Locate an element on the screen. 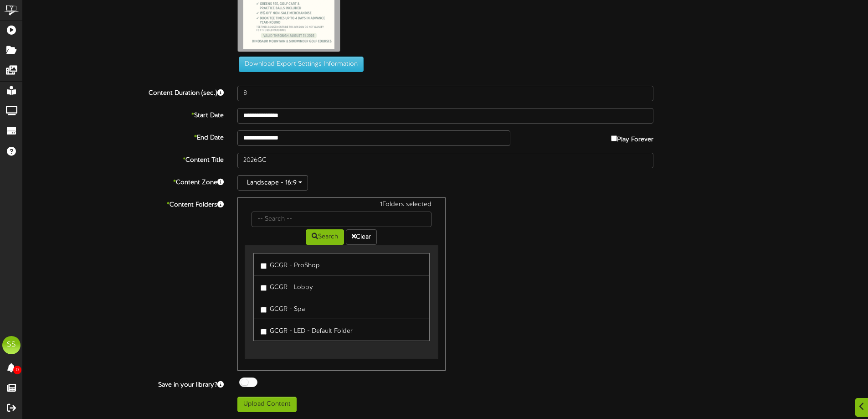 The height and width of the screenshot is (419, 868). label: Content Duration (sec.) is located at coordinates (123, 91).